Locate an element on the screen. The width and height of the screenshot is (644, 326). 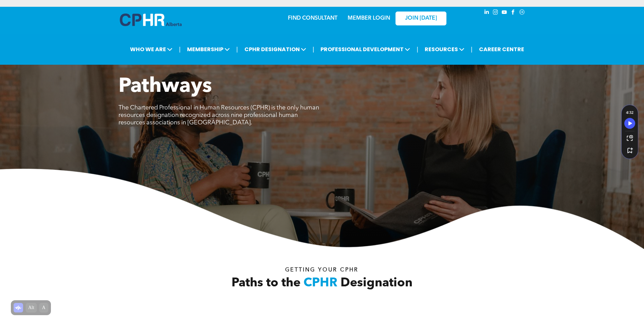
a: CAREER CENTRE is located at coordinates (501, 49).